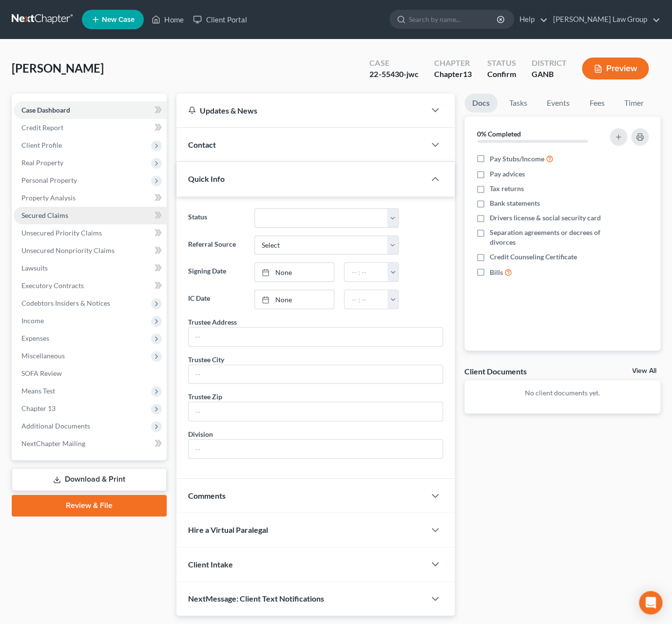  I want to click on a: Client Portal, so click(220, 19).